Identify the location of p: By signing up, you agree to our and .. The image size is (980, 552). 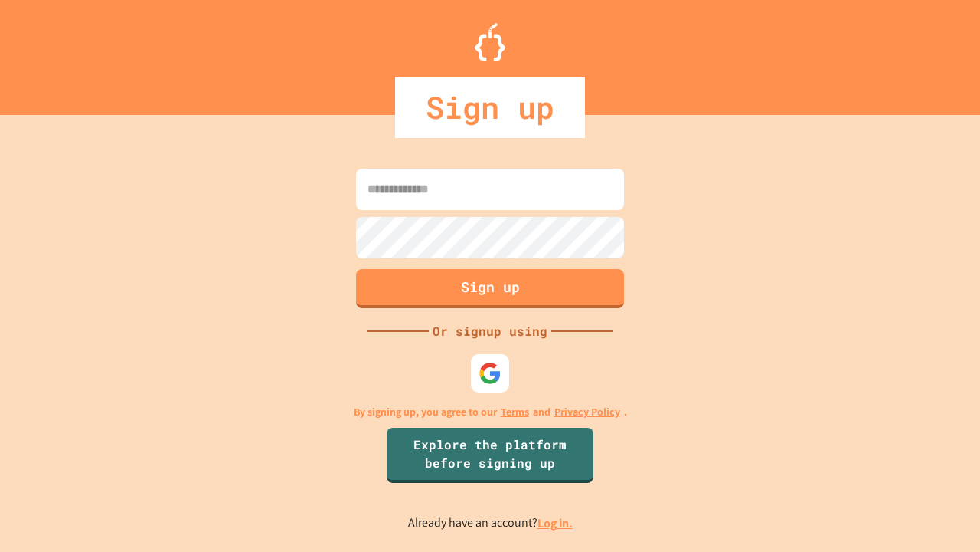
(490, 412).